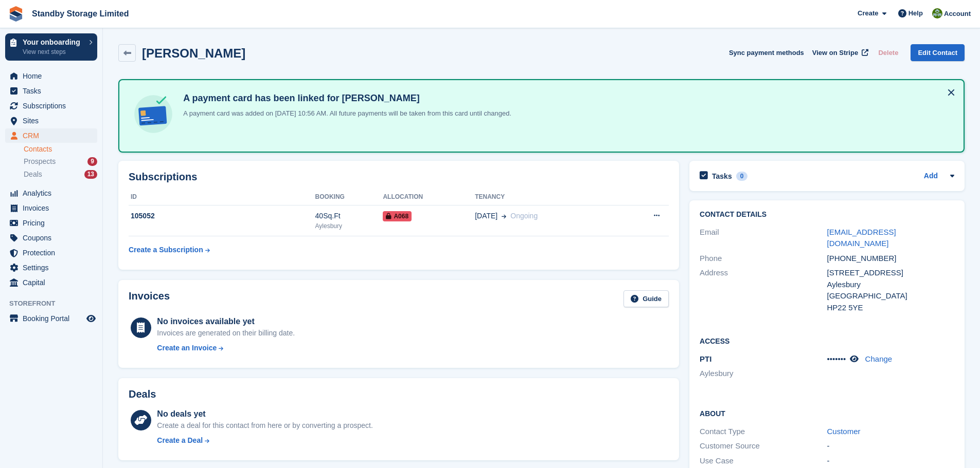 The image size is (980, 468). What do you see at coordinates (938, 52) in the screenshot?
I see `a: Edit Contact` at bounding box center [938, 52].